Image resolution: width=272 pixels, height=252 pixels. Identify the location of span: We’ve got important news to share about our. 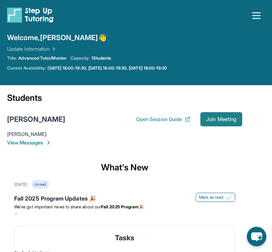
(58, 207).